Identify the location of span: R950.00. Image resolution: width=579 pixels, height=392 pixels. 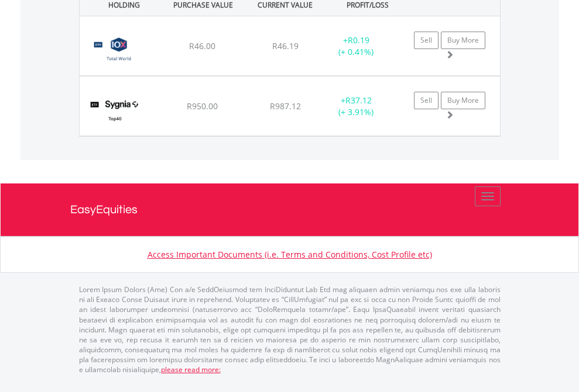
(202, 106).